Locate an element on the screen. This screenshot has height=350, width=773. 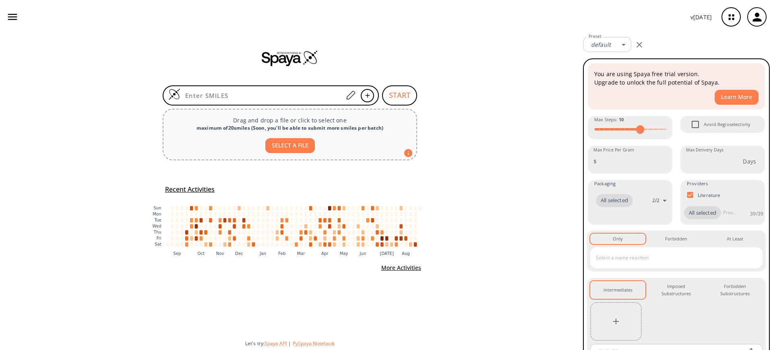
button: More Activities is located at coordinates (401, 268).